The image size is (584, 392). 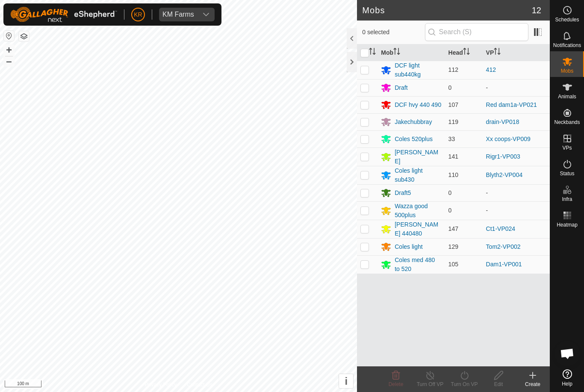 What do you see at coordinates (453, 229) in the screenshot?
I see `span: 147` at bounding box center [453, 229].